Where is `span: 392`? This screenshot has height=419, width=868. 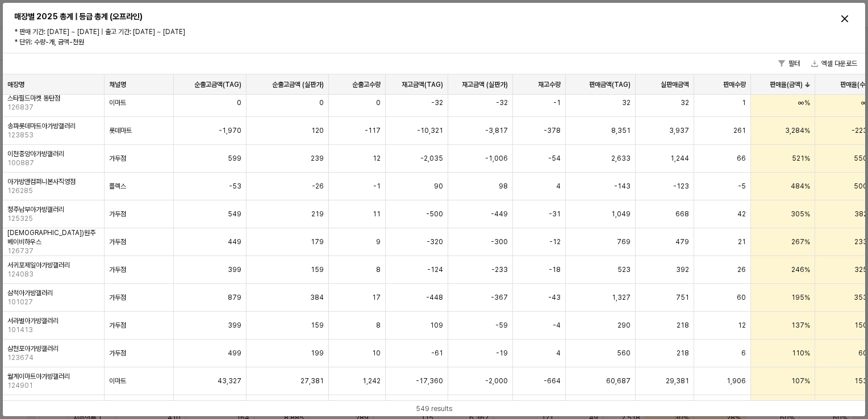 span: 392 is located at coordinates (682, 269).